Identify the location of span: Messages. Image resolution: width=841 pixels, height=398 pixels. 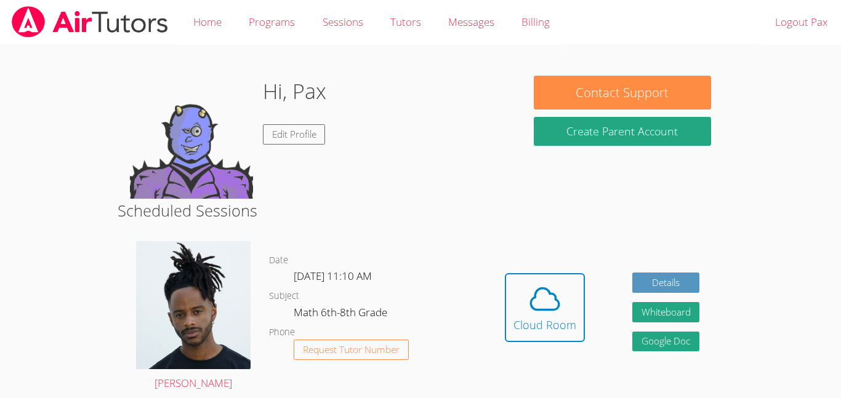
(471, 22).